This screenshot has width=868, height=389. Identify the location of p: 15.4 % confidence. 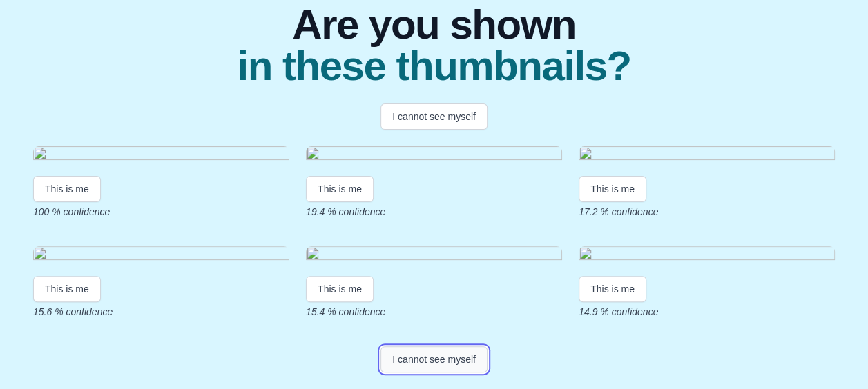
(434, 312).